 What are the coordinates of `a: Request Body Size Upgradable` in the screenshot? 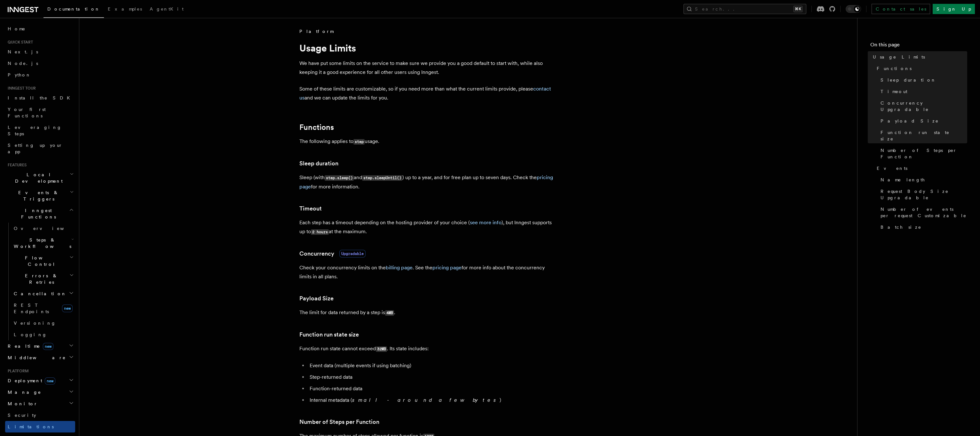 It's located at (922, 194).